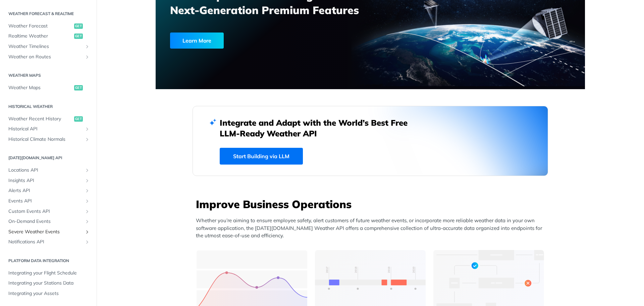 This screenshot has width=644, height=306. I want to click on span: Weather on Routes, so click(46, 57).